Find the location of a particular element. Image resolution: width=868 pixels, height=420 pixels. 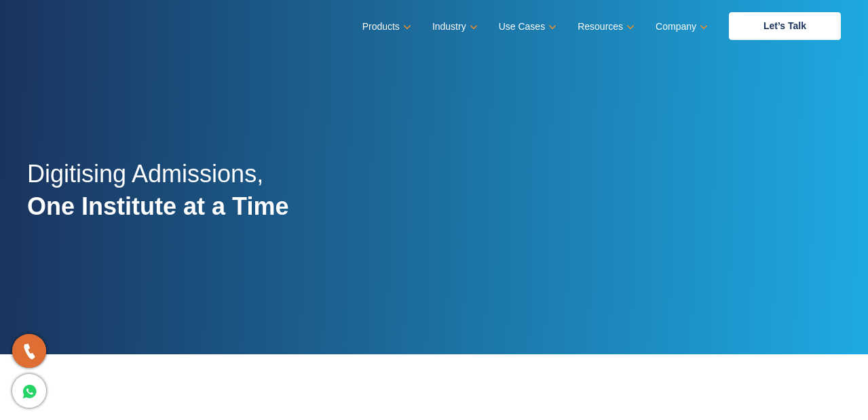

a: Resources is located at coordinates (605, 27).